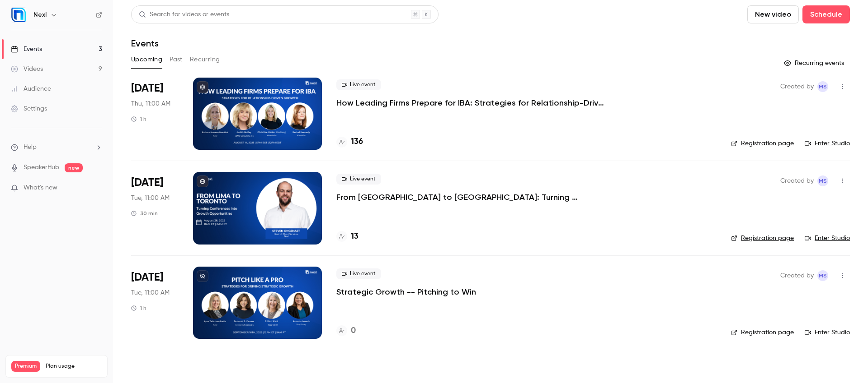 The height and width of the screenshot is (383, 868). Describe the element at coordinates (184, 15) in the screenshot. I see `div: Search for videos or events` at that location.